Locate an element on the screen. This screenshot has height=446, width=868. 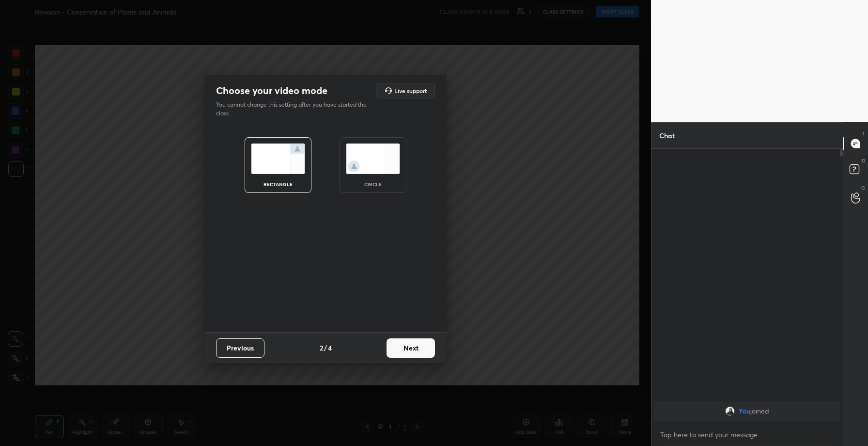
p: You cannot change this setting after you have started the class is located at coordinates (294, 109).